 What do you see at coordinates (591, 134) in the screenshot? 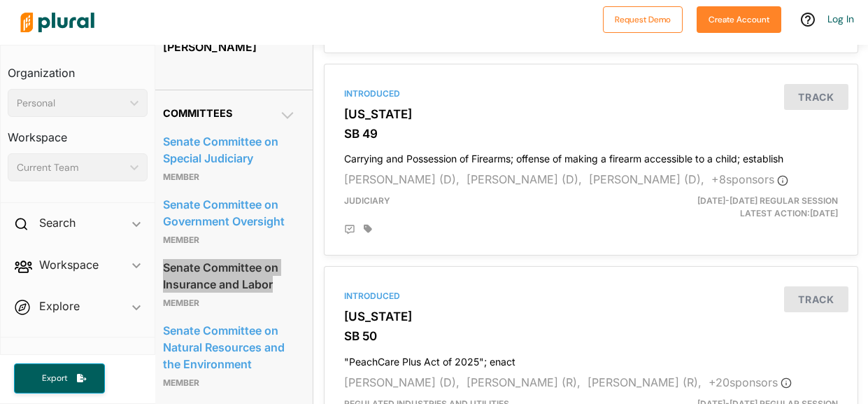
I see `h3: SB 49` at bounding box center [591, 134].